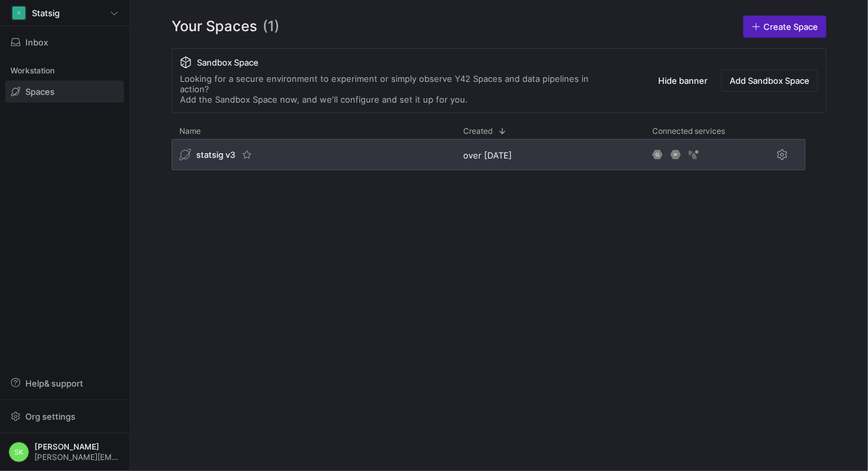 Image resolution: width=868 pixels, height=471 pixels. Describe the element at coordinates (54, 383) in the screenshot. I see `span: Help & support` at that location.